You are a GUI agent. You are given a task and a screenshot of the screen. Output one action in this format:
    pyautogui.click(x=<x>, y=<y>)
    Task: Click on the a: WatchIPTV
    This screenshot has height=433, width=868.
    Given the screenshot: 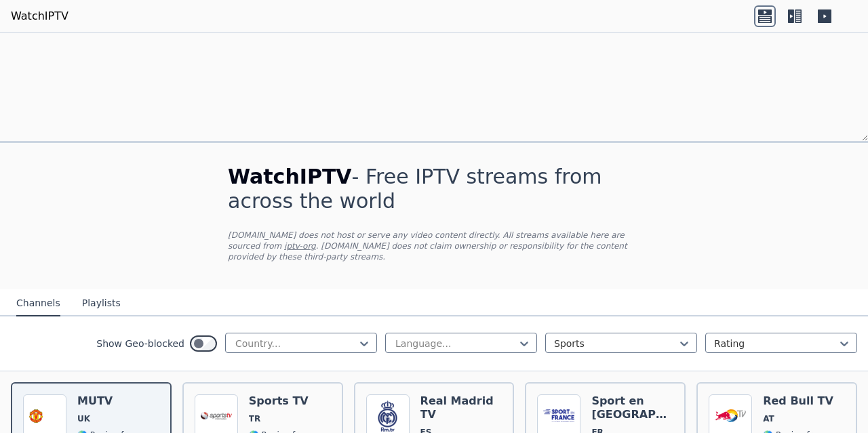 What is the action you would take?
    pyautogui.click(x=39, y=16)
    